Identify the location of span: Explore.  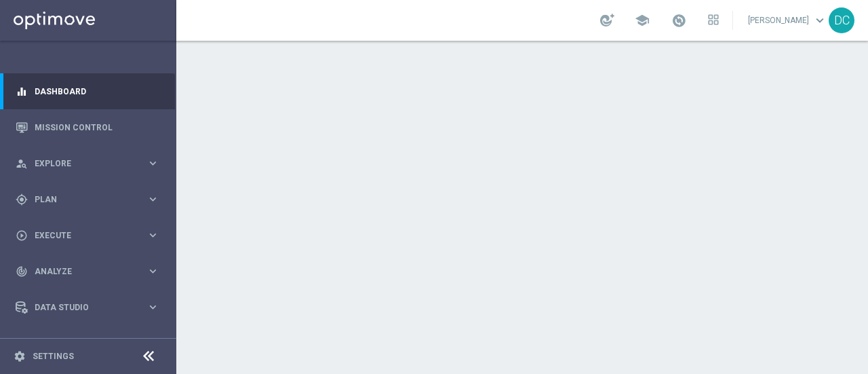
(90, 164).